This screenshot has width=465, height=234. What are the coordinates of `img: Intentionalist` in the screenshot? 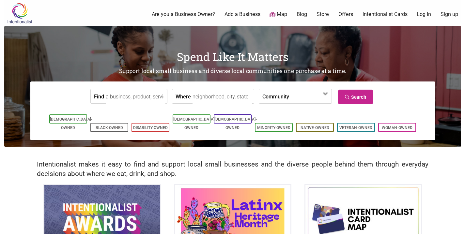 It's located at (20, 13).